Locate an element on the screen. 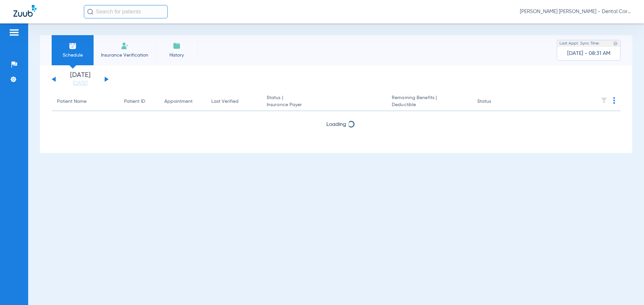  img: last sync help info is located at coordinates (615, 44).